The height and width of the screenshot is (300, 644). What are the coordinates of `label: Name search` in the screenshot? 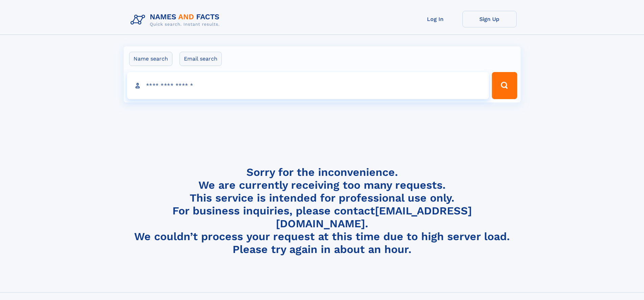 It's located at (151, 59).